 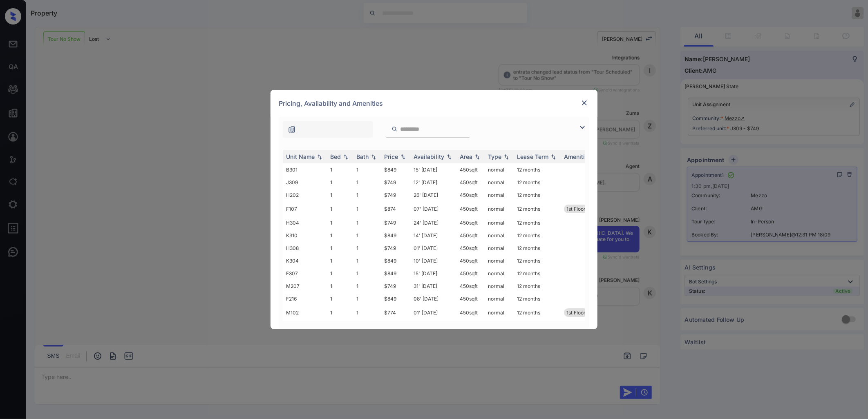 I want to click on td: B301, so click(x=305, y=169).